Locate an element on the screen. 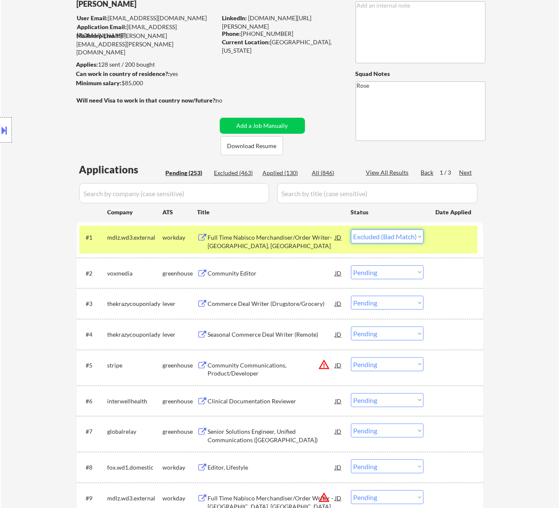 This screenshot has height=508, width=559. div: Squad Notes is located at coordinates (421, 74).